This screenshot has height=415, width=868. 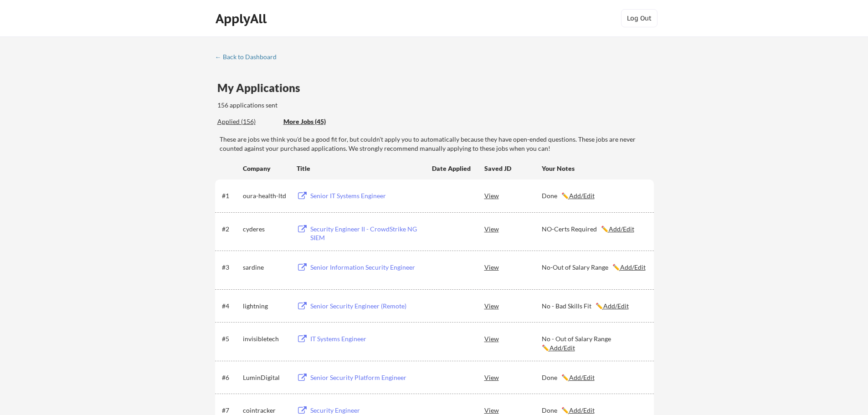 I want to click on div: sardine, so click(x=265, y=267).